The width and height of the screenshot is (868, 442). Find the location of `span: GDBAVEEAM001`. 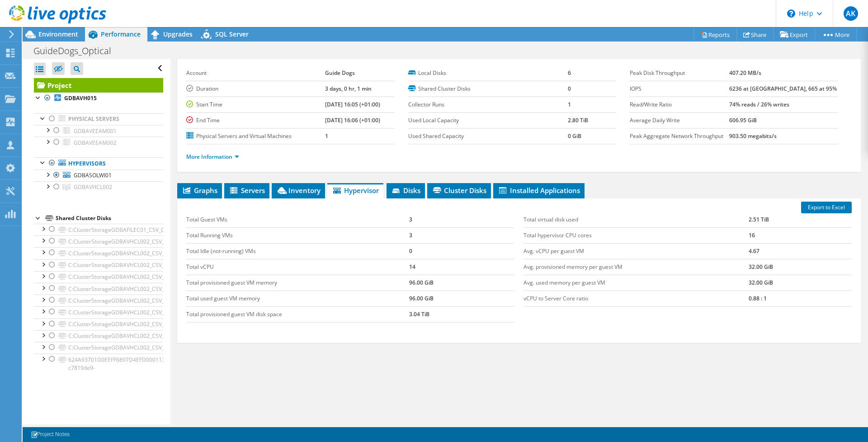

span: GDBAVEEAM001 is located at coordinates (95, 131).